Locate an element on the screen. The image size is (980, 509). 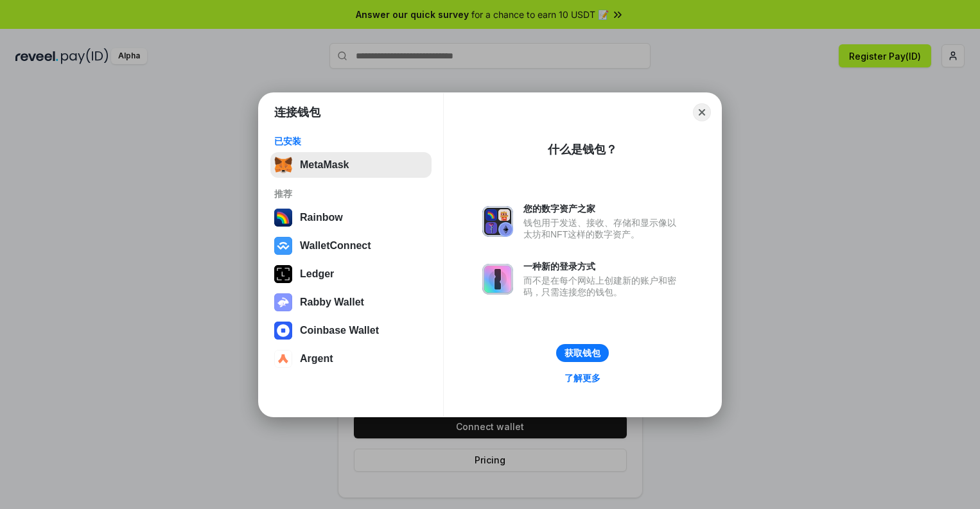
img: svg+xml,%3Csvg%20xmlns%3D%22http%3A%2F%2Fwww.w3.org%2F2000%2Fsvg%22%20width%3D%2228%22%20height%3... is located at coordinates (283, 274).